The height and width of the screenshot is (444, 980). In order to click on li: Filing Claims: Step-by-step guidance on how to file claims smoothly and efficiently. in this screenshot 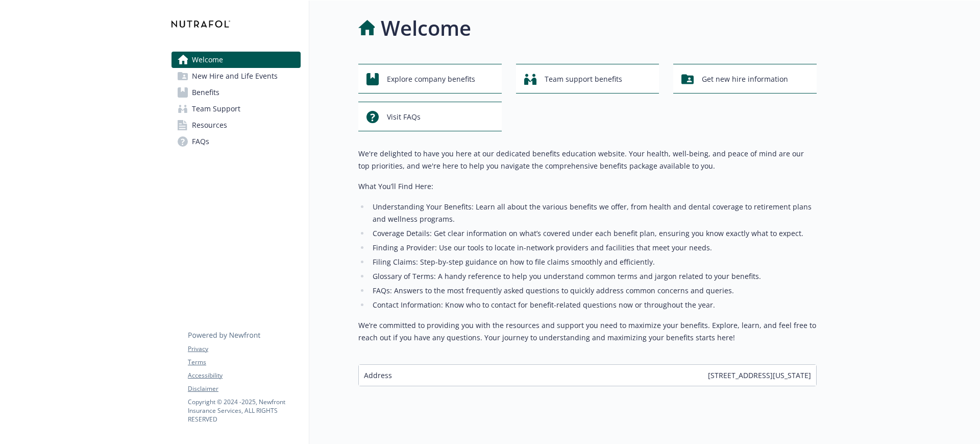, I will do `click(593, 262)`.